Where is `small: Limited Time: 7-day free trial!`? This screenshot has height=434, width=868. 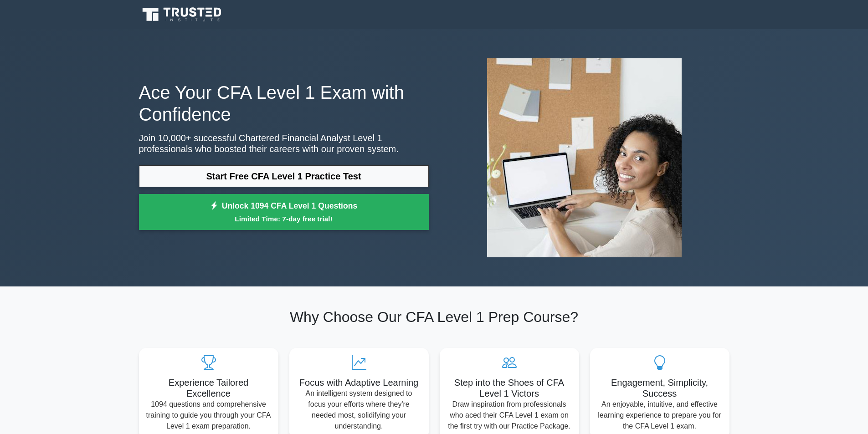 small: Limited Time: 7-day free trial! is located at coordinates (284, 219).